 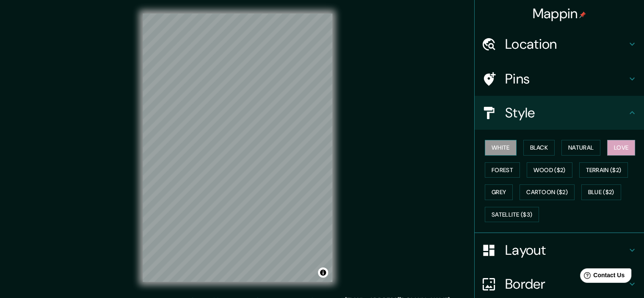 I want to click on button: Wood ($2), so click(x=550, y=170).